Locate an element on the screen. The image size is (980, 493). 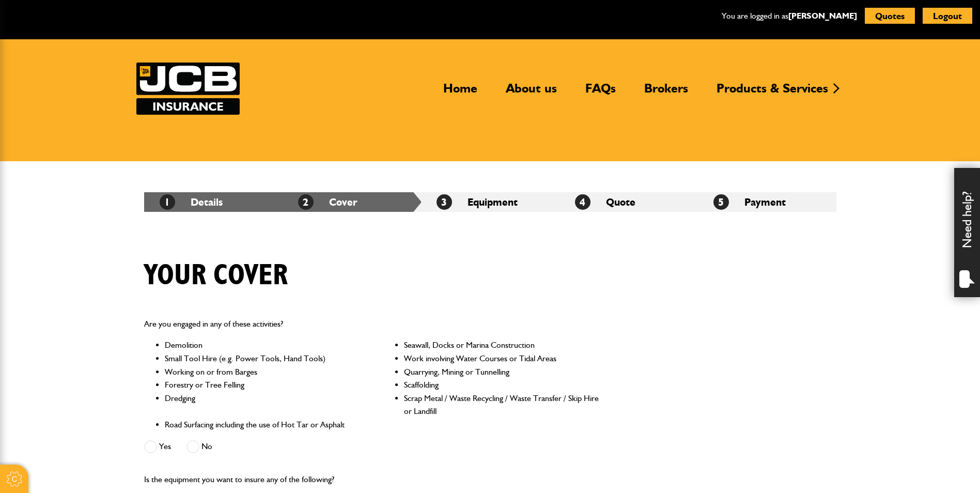
li: Seawall, Docks or Marina Construction is located at coordinates (501, 345).